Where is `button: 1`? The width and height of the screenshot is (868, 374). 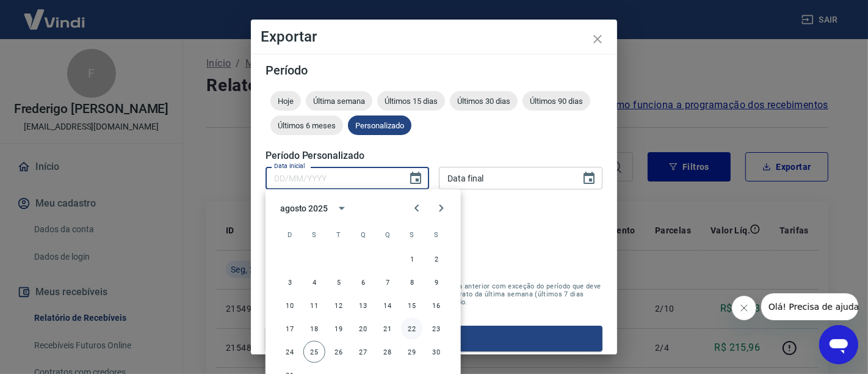
button: 1 is located at coordinates (412, 259).